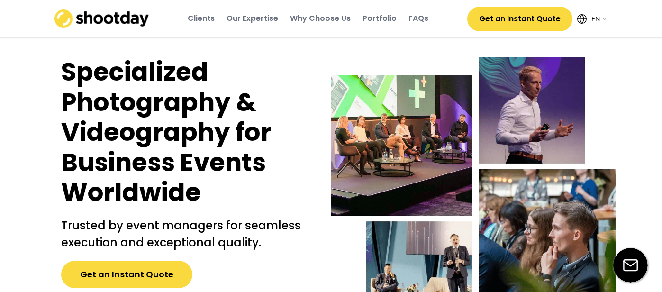 The image size is (662, 292). I want to click on img: shootday_logo.png, so click(102, 18).